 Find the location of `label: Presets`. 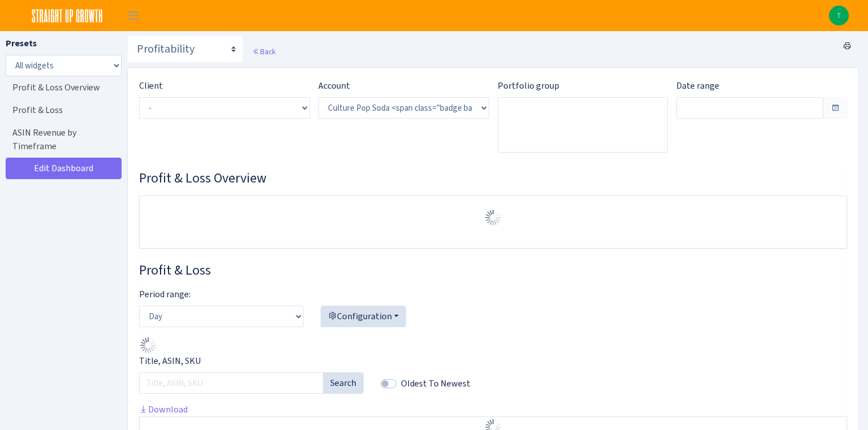

label: Presets is located at coordinates (21, 43).